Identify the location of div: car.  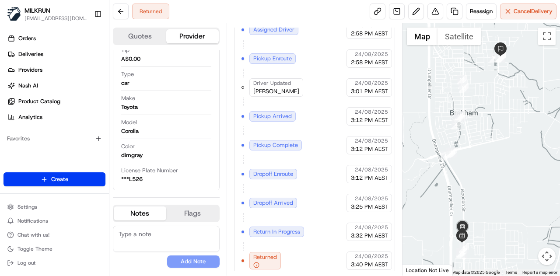
(125, 83).